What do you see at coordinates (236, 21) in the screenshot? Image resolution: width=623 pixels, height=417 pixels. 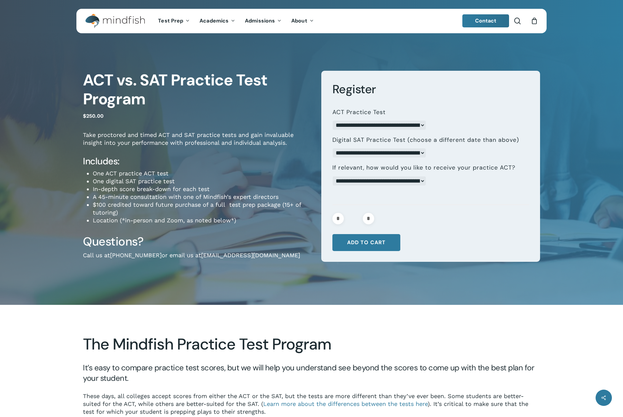 I see `nav: Main Menu` at bounding box center [236, 21].